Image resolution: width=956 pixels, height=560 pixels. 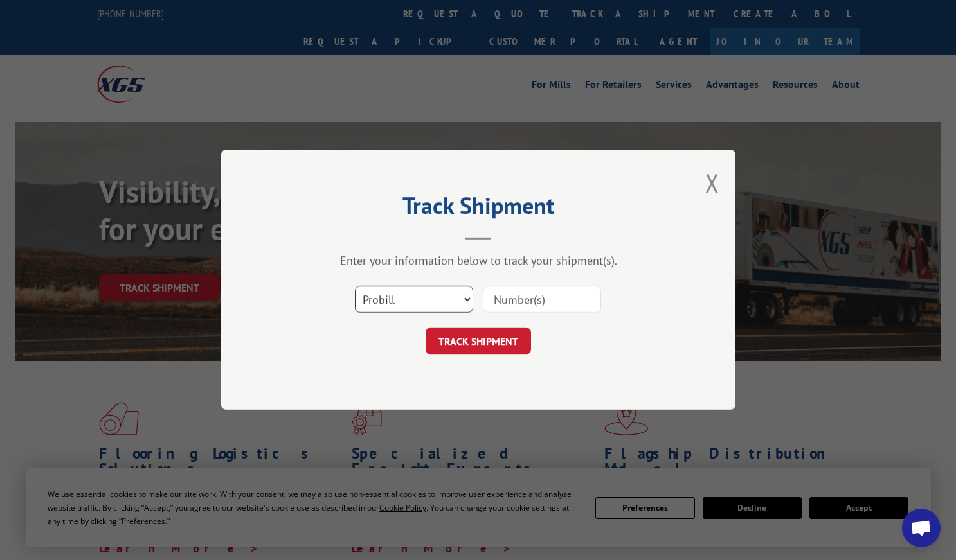 What do you see at coordinates (478, 341) in the screenshot?
I see `button: TRACK SHIPMENT` at bounding box center [478, 341].